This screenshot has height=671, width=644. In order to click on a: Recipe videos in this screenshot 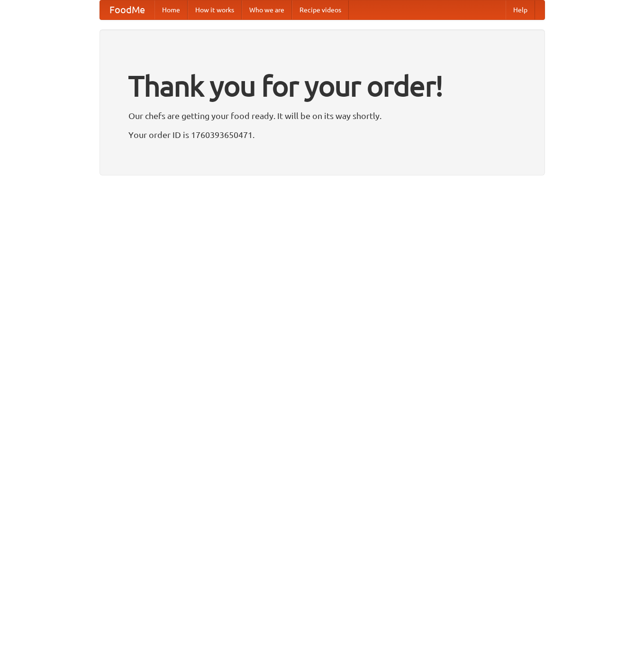, I will do `click(320, 10)`.